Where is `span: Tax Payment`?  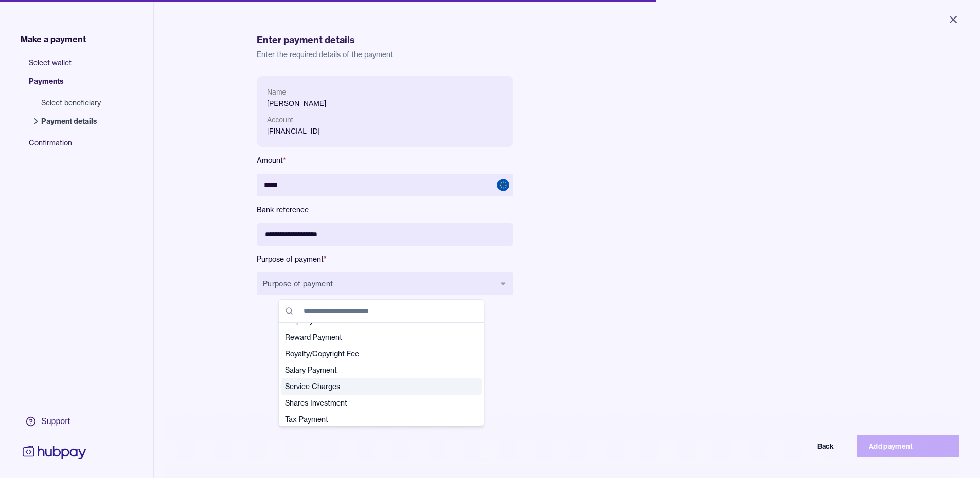 span: Tax Payment is located at coordinates (375, 420).